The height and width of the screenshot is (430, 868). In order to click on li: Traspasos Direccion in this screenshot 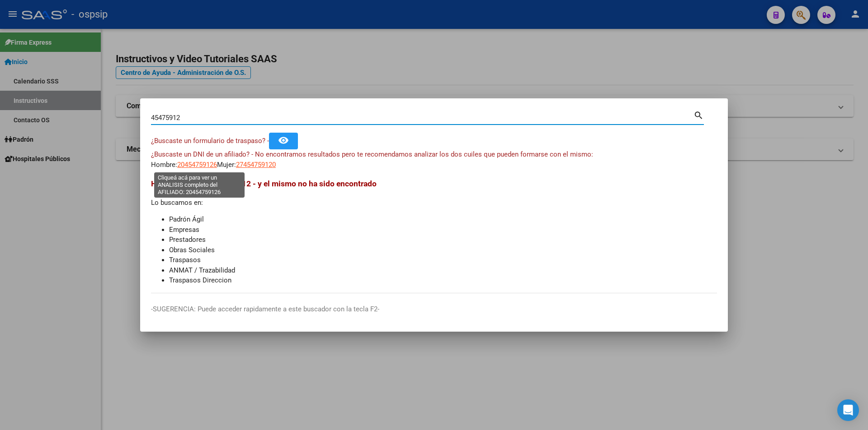, I will do `click(443, 280)`.